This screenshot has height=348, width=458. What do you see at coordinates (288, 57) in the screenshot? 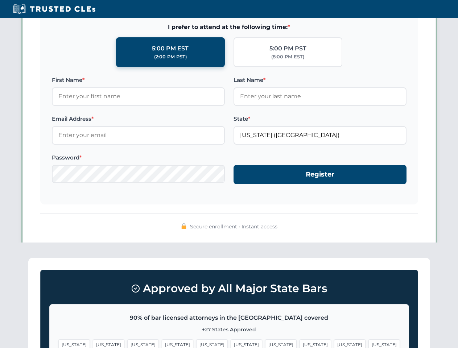
I see `div: (8:00 PM EST)` at bounding box center [288, 57].